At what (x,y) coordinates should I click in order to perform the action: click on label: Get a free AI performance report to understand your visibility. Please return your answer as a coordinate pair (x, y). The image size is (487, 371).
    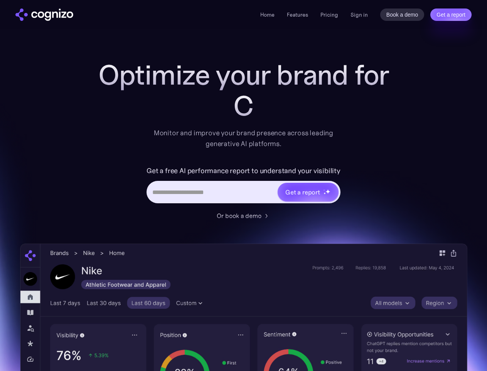
    Looking at the image, I should click on (244, 171).